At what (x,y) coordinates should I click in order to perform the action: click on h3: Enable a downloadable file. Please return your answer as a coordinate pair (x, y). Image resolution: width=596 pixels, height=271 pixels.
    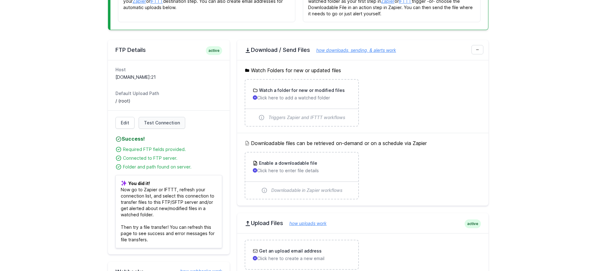
    Looking at the image, I should click on (288, 163).